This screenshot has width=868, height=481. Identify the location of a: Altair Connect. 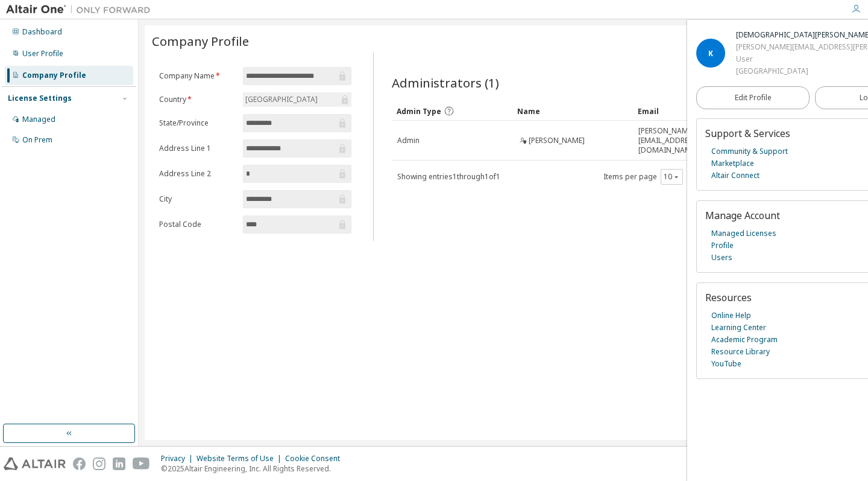
(735, 176).